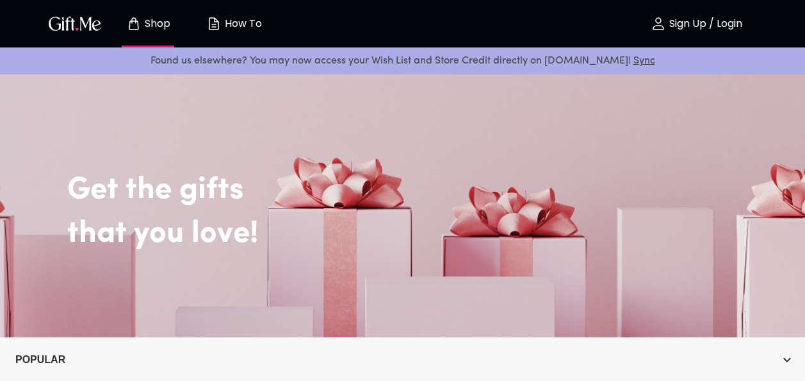 Image resolution: width=805 pixels, height=381 pixels. I want to click on p: Shop, so click(156, 24).